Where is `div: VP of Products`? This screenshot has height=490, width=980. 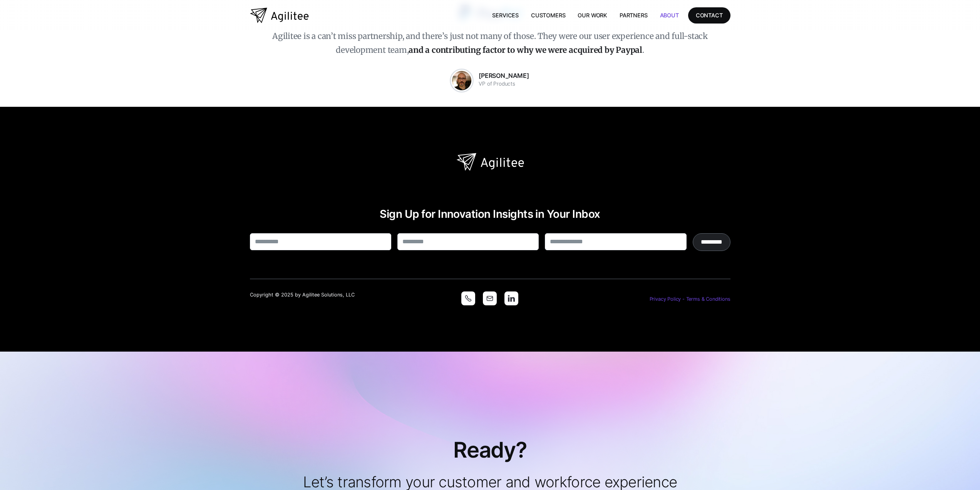 div: VP of Products is located at coordinates (503, 84).